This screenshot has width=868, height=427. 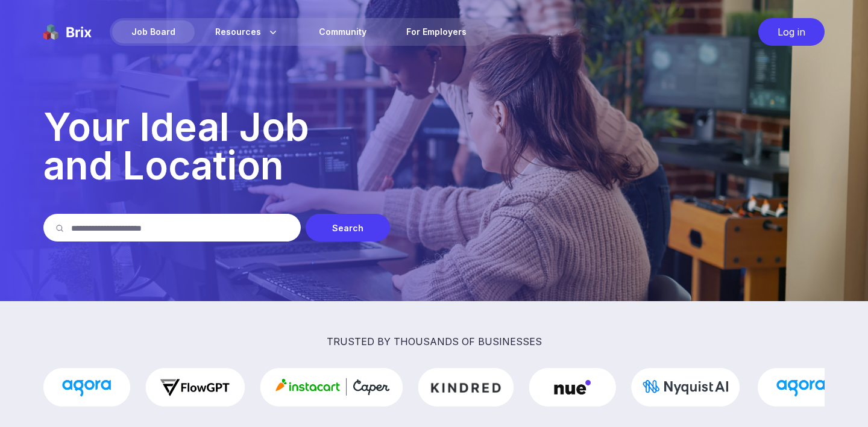 What do you see at coordinates (789, 32) in the screenshot?
I see `a: Log in` at bounding box center [789, 32].